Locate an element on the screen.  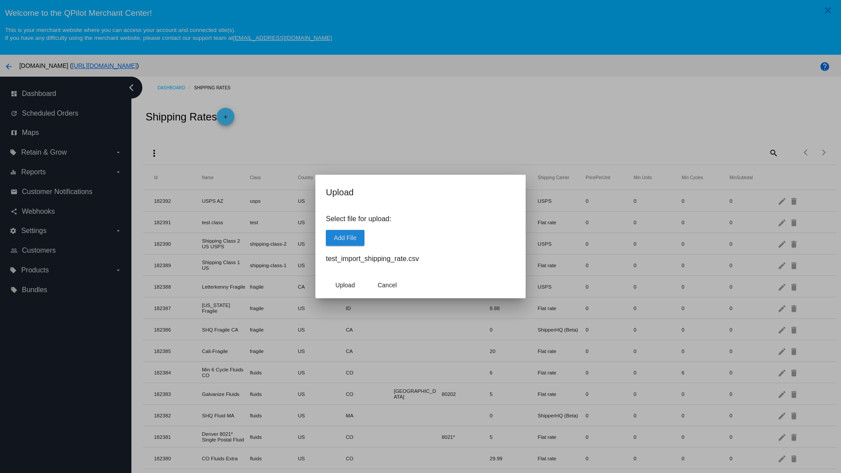
button: Add File is located at coordinates (345, 238).